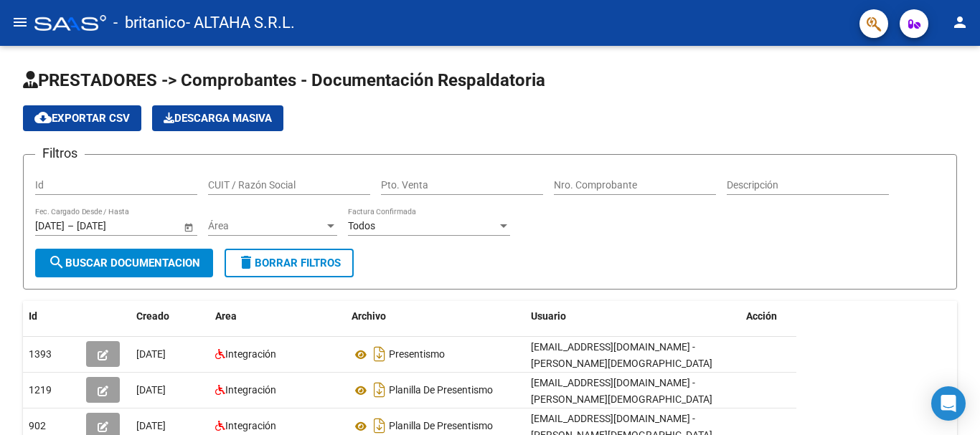  Describe the element at coordinates (49, 226) in the screenshot. I see `input: Fecha inicio` at that location.